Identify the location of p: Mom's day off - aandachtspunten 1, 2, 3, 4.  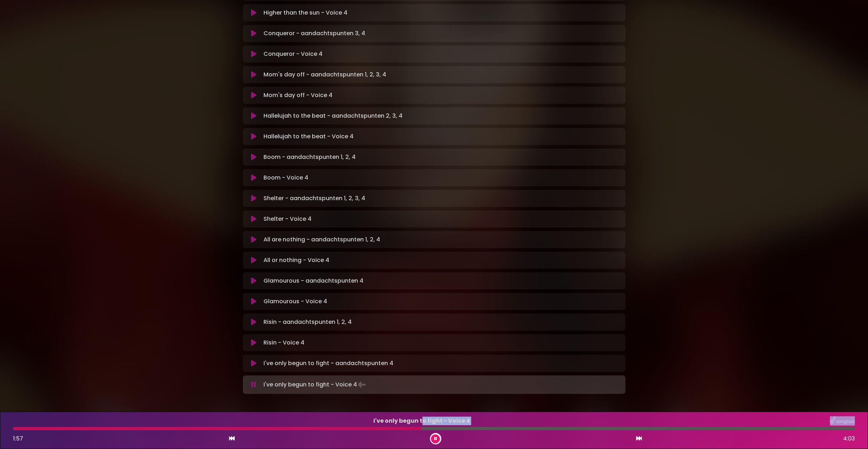
(442, 75).